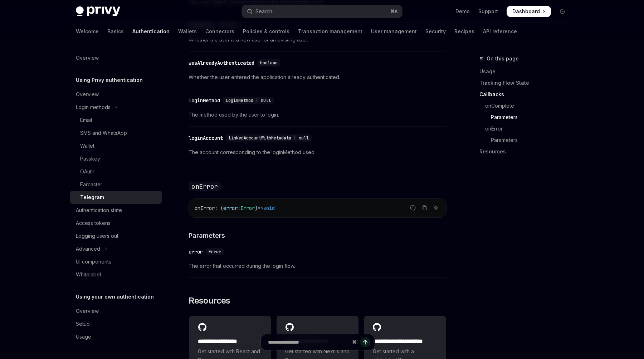  Describe the element at coordinates (488, 11) in the screenshot. I see `a: Support` at that location.